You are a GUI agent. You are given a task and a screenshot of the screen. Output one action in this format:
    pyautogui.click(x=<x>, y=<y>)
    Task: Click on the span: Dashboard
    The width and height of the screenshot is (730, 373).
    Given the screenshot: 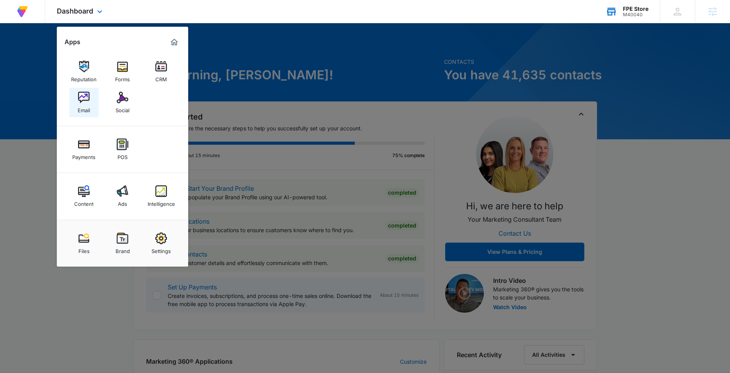 What is the action you would take?
    pyautogui.click(x=75, y=11)
    